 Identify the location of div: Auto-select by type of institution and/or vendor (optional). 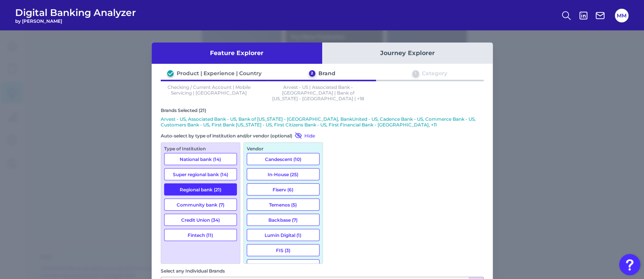
(242, 135).